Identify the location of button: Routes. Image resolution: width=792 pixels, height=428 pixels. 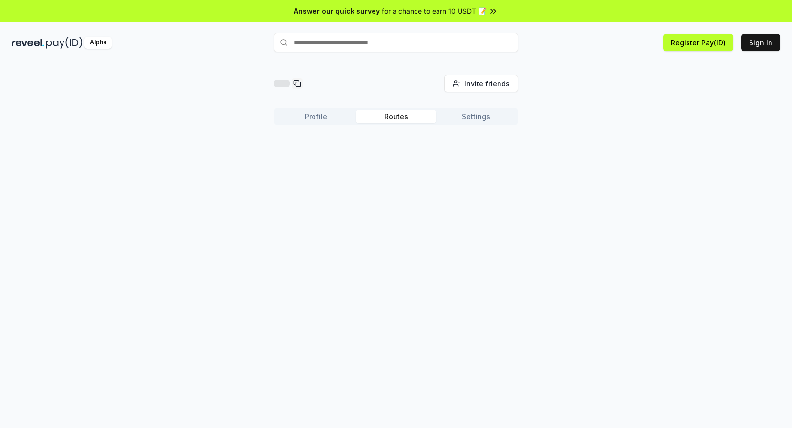
(396, 117).